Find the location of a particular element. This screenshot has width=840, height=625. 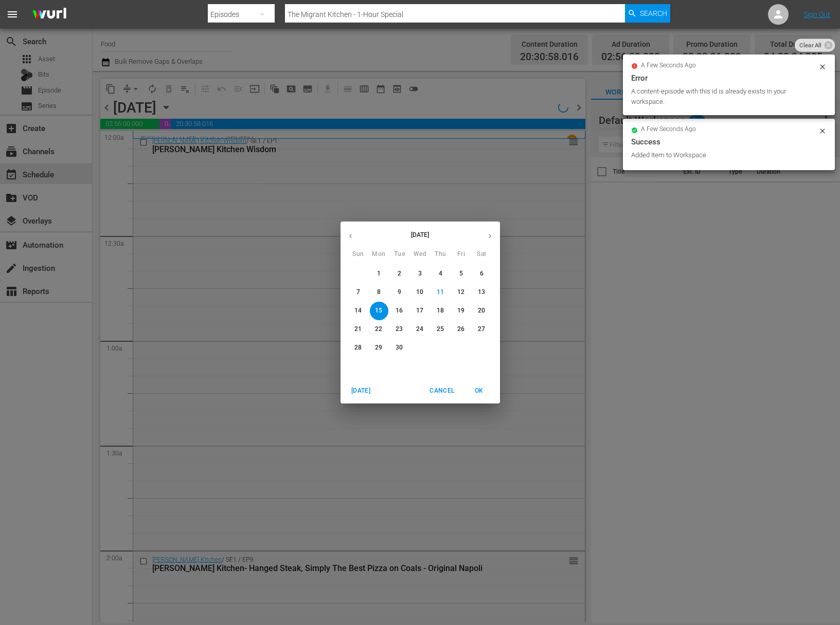

button: 18 is located at coordinates (441, 311).